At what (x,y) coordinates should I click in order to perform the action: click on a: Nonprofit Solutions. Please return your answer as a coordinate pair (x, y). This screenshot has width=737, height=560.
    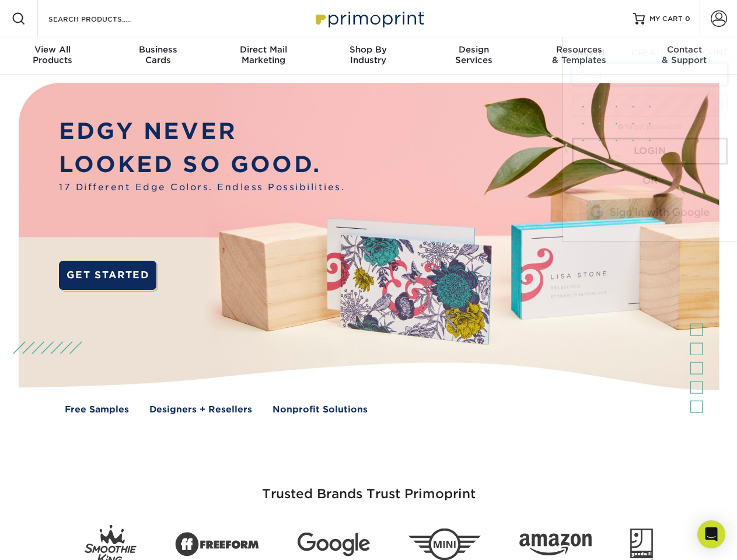
    Looking at the image, I should click on (320, 410).